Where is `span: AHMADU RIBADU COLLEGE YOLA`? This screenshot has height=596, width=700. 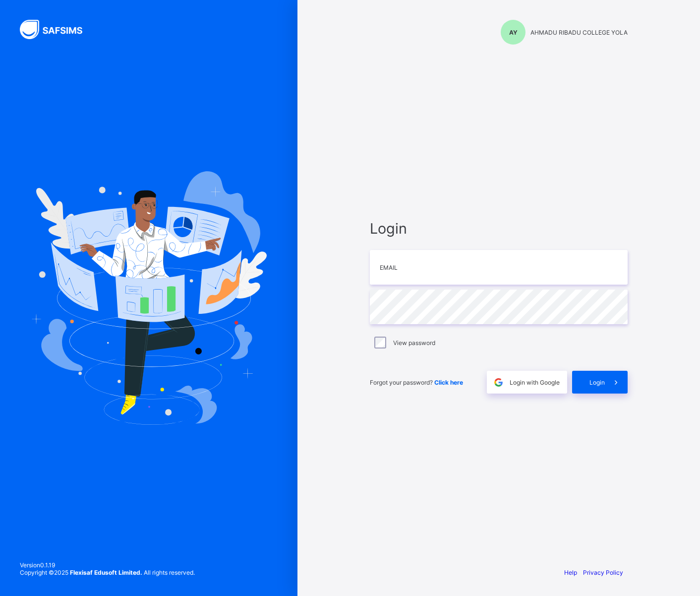 span: AHMADU RIBADU COLLEGE YOLA is located at coordinates (579, 32).